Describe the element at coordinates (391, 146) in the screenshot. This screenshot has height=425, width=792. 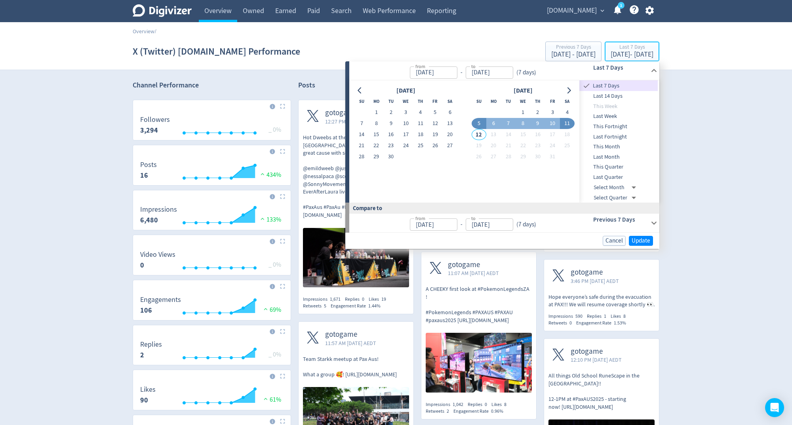
I see `button: 23` at that location.